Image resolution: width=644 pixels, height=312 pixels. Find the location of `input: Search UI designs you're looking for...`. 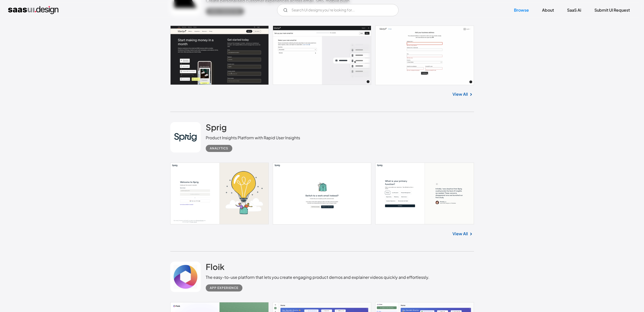

input: Search UI designs you're looking for... is located at coordinates (338, 10).